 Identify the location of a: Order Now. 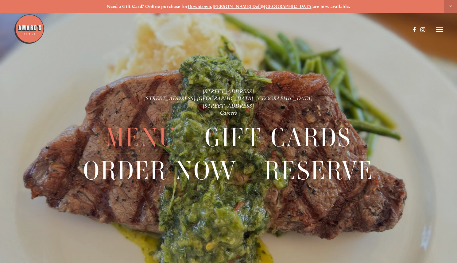
(160, 171).